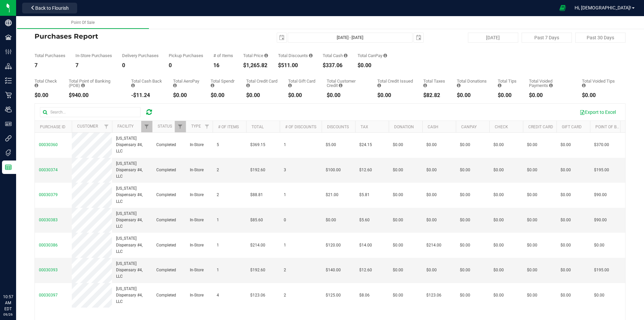  I want to click on div: $337.06, so click(335, 66).